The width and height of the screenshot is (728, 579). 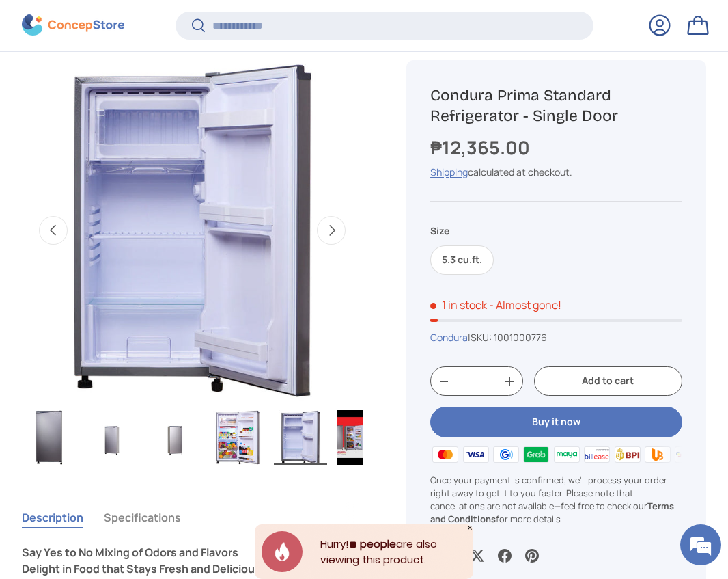 What do you see at coordinates (537, 454) in the screenshot?
I see `img: grabpay` at bounding box center [537, 454].